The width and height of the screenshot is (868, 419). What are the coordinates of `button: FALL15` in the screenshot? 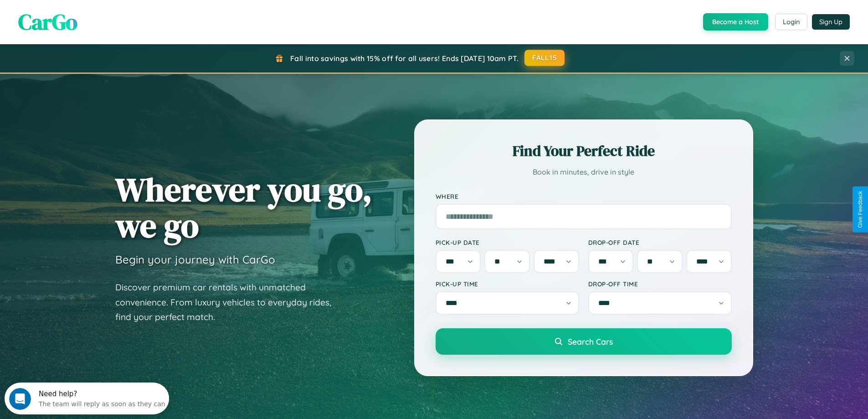 It's located at (544, 58).